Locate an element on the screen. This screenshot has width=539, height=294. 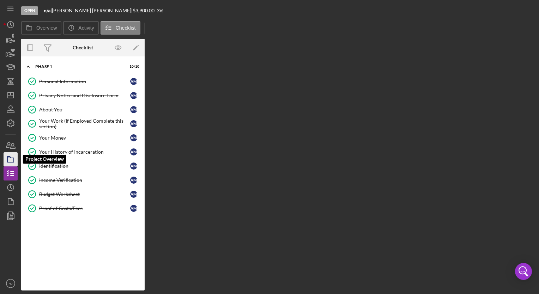
b: n/a is located at coordinates (47, 10).